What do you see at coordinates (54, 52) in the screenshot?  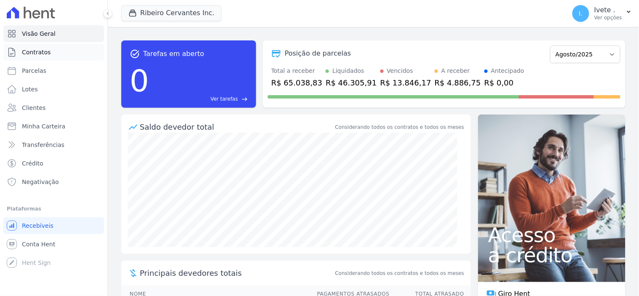 I see `a: Contratos` at bounding box center [54, 52].